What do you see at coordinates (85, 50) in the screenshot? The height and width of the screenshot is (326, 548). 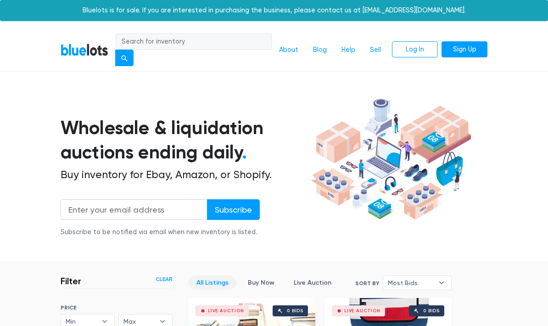 I see `a: BlueLots` at bounding box center [85, 50].